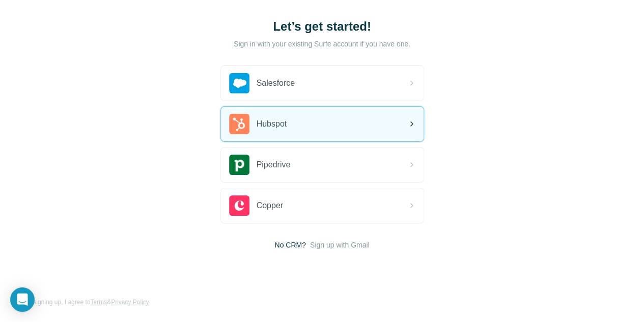  I want to click on img: salesforce's logo, so click(239, 83).